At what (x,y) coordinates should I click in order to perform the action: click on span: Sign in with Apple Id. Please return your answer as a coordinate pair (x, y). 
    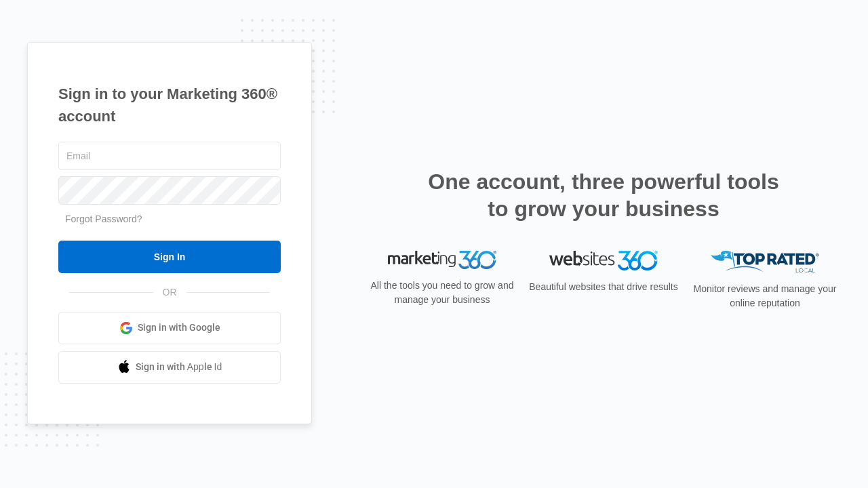
    Looking at the image, I should click on (179, 367).